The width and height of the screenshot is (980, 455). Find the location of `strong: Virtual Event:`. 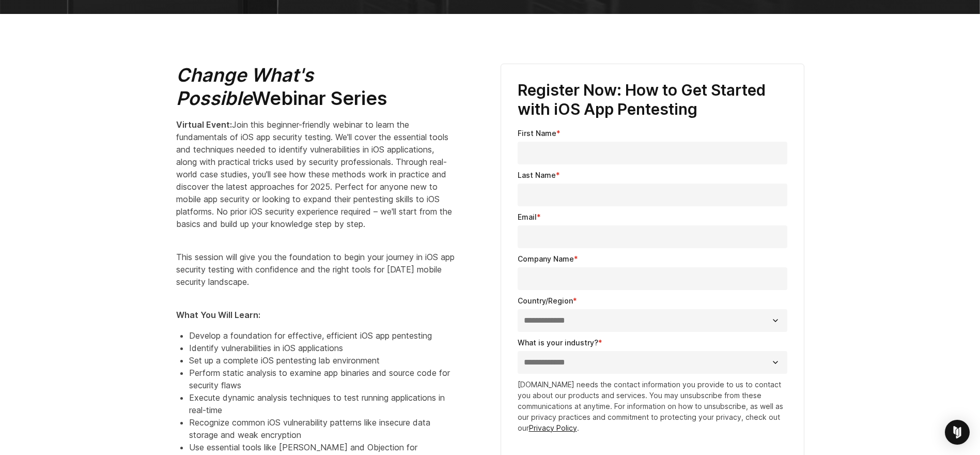

strong: Virtual Event: is located at coordinates (204, 124).